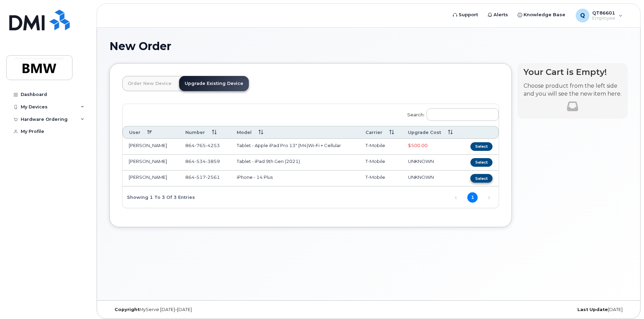  Describe the element at coordinates (149, 83) in the screenshot. I see `a: Order New Device` at that location.